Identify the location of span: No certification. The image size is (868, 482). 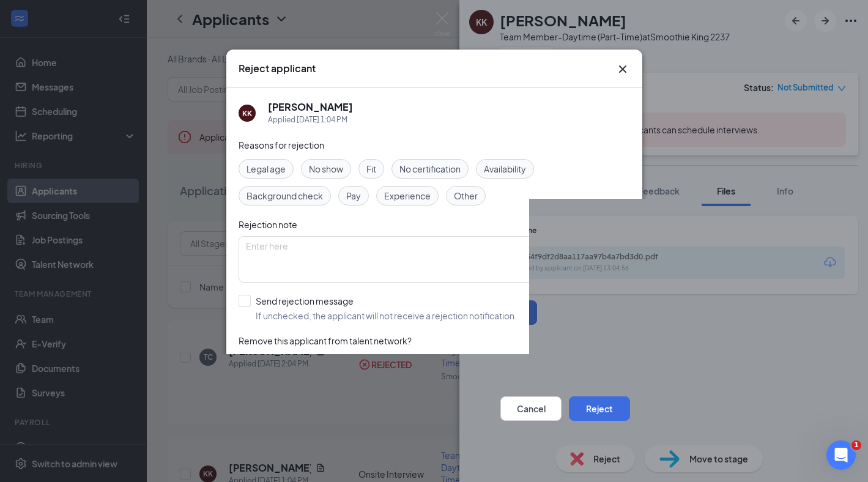
(430, 169).